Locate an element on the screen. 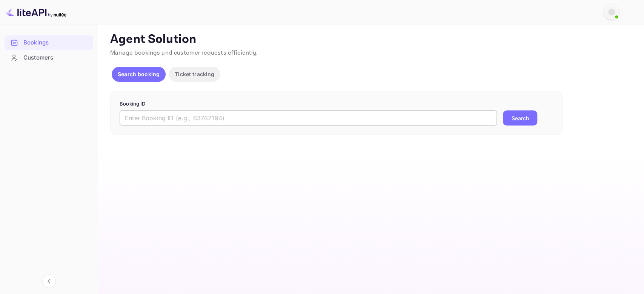 The width and height of the screenshot is (644, 294). p: Ticket tracking is located at coordinates (195, 74).